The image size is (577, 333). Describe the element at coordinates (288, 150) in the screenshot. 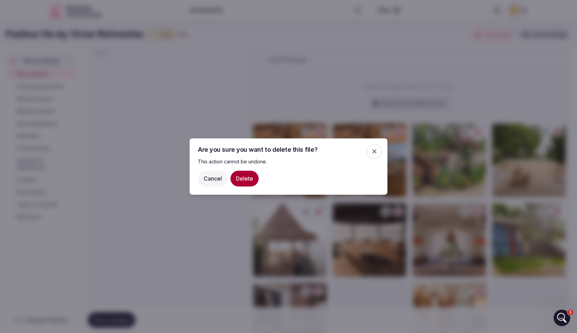

I see `h2: Are you sure you want to delete this file?` at that location.